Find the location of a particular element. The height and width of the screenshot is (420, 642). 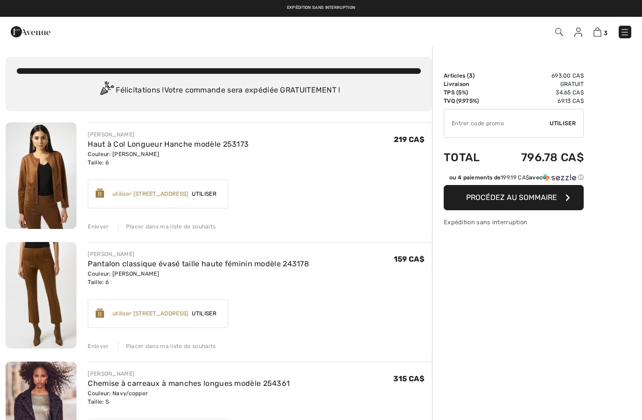

img: Mes infos is located at coordinates (578, 32).